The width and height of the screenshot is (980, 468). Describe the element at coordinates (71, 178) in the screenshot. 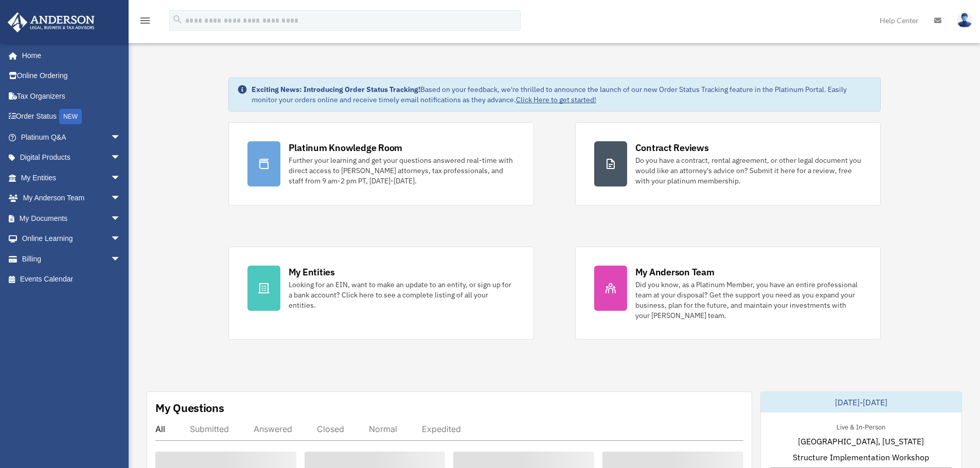

I see `a: My Entitiesarrow_drop_down` at that location.